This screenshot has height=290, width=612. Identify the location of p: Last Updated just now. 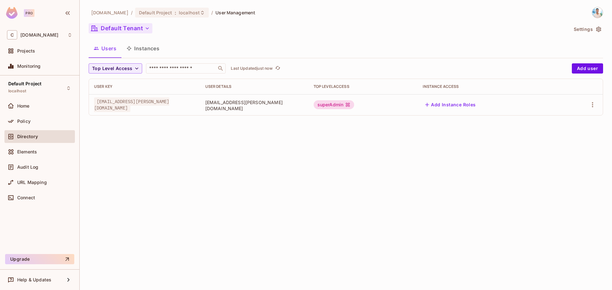
(252, 69).